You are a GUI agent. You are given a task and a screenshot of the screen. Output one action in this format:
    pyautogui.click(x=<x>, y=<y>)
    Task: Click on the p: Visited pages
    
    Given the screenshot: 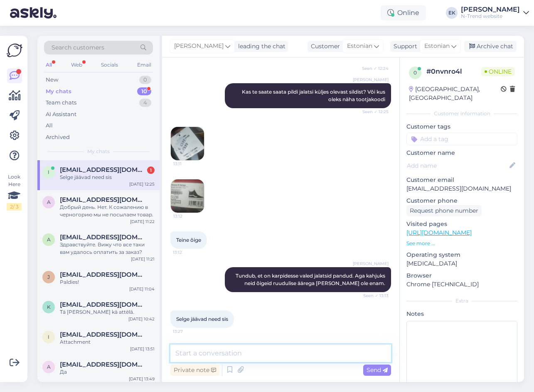 What is the action you would take?
    pyautogui.click(x=462, y=224)
    